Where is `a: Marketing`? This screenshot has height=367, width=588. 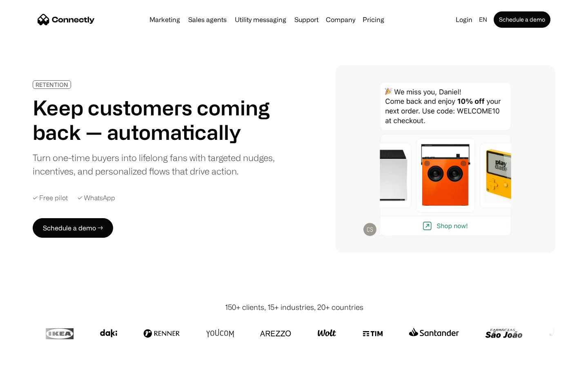
a: Marketing is located at coordinates (165, 20).